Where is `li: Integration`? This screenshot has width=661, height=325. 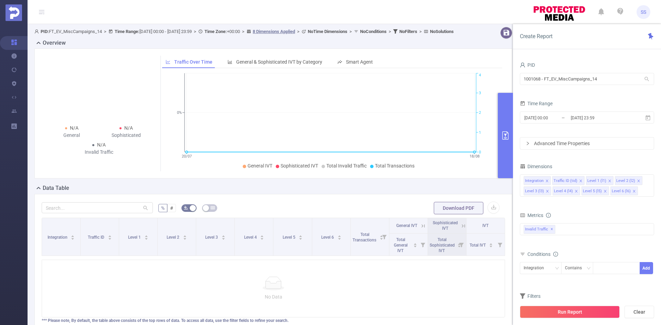
li: Integration is located at coordinates (537, 181).